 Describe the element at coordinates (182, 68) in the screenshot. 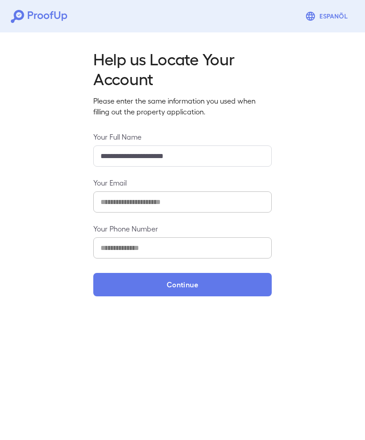

I see `h2: Help us Locate Your Account` at that location.